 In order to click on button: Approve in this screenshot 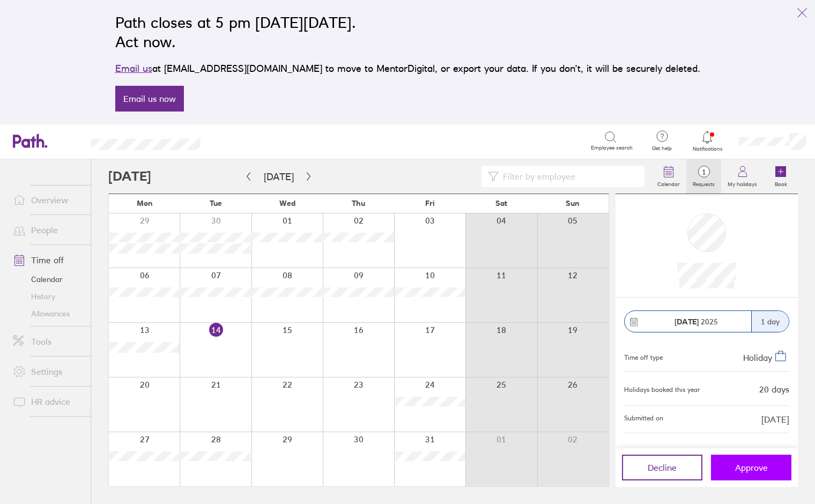, I will do `click(752, 468)`.